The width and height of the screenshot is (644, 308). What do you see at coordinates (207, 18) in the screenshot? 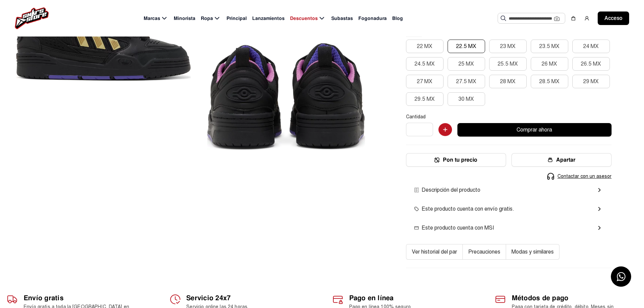
I see `font: Ropa` at bounding box center [207, 18].